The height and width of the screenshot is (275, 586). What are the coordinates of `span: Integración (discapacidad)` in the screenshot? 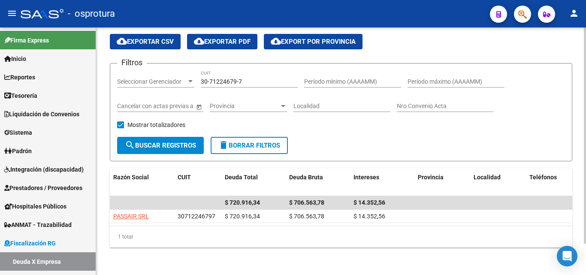 It's located at (44, 169).